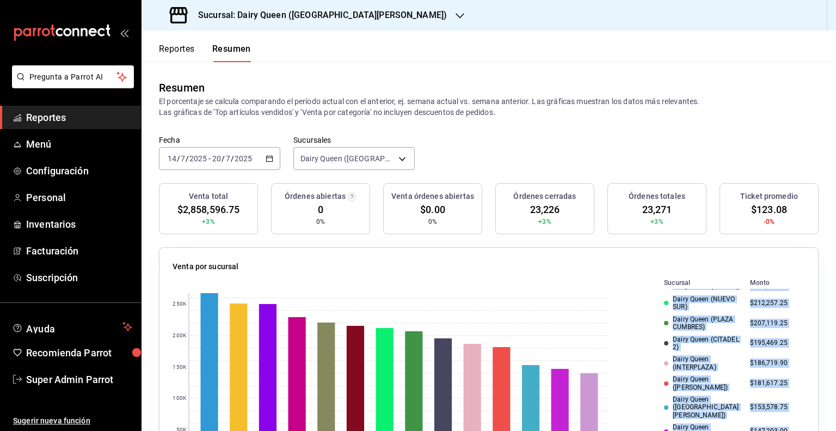 The image size is (836, 431). What do you see at coordinates (79, 251) in the screenshot?
I see `span: Facturación` at bounding box center [79, 251].